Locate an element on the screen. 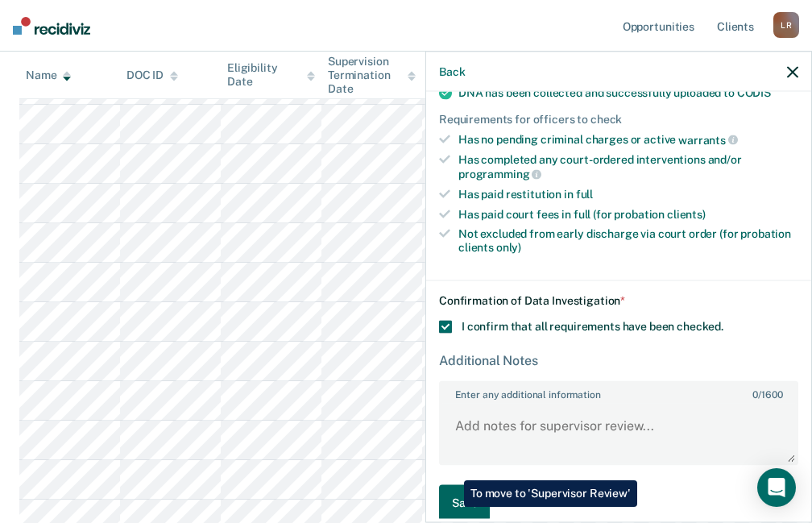 The height and width of the screenshot is (523, 812). span: 0 is located at coordinates (755, 394).